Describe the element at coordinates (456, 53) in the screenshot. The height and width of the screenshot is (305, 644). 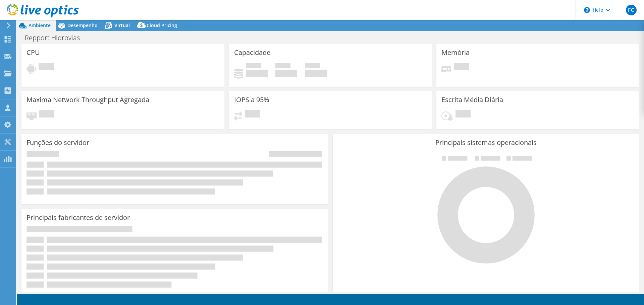
I see `h3: Memória` at that location.